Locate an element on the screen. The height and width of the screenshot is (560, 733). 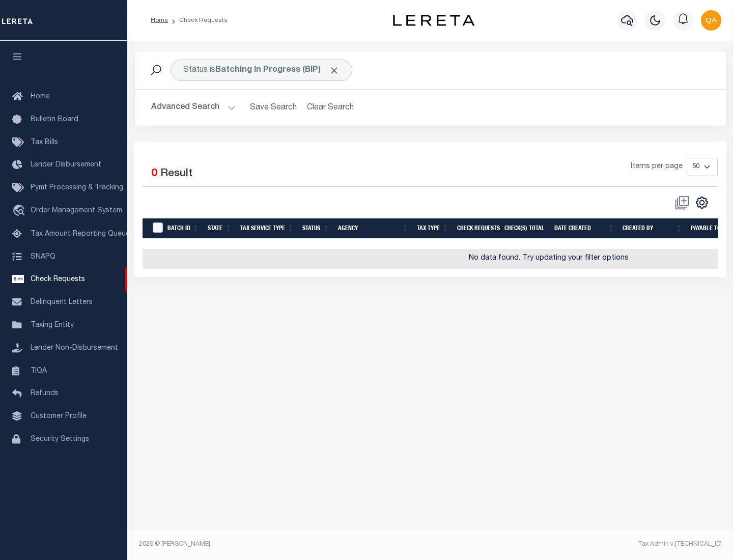
span: Refunds is located at coordinates (44, 394).